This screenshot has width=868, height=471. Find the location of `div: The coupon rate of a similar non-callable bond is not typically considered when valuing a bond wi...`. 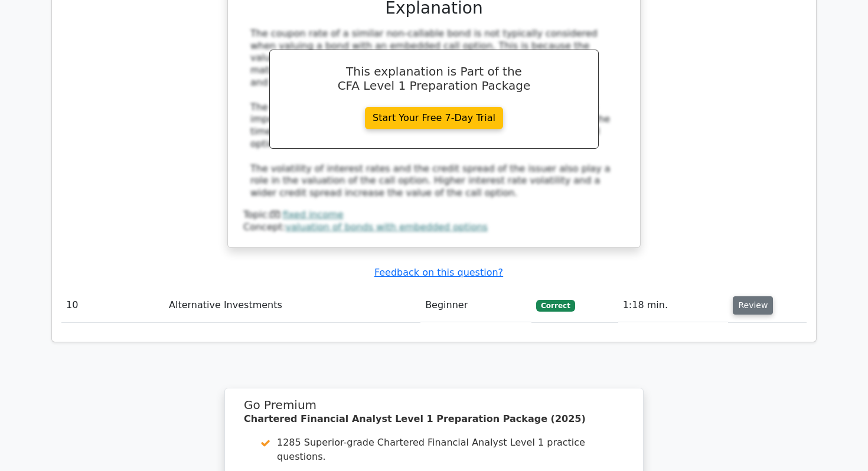

div: The coupon rate of a similar non-callable bond is not typically considered when valuing a bond wi... is located at coordinates (434, 113).